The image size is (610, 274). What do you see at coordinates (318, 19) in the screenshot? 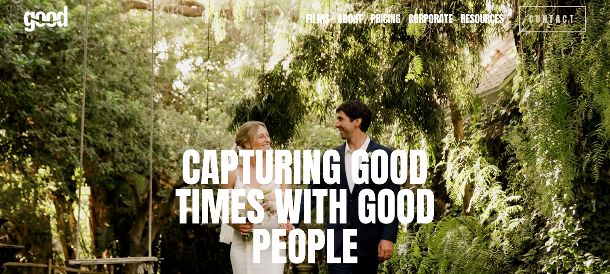
I see `a: Films` at bounding box center [318, 19].